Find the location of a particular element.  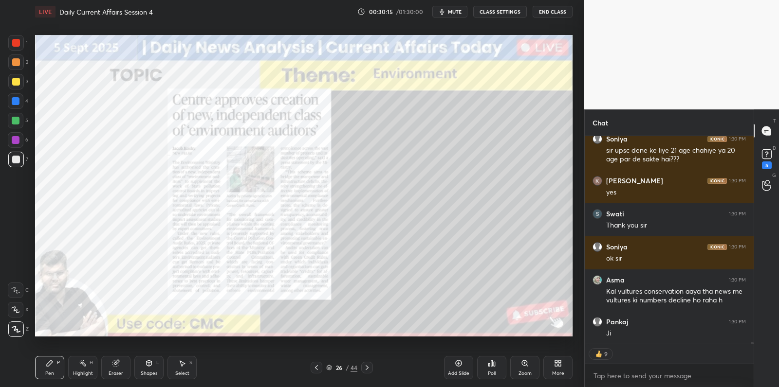

span: mute is located at coordinates (455, 12).